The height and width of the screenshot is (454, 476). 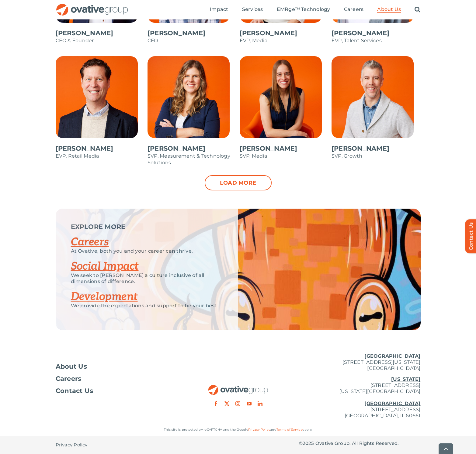 I want to click on a: facebook, so click(x=216, y=404).